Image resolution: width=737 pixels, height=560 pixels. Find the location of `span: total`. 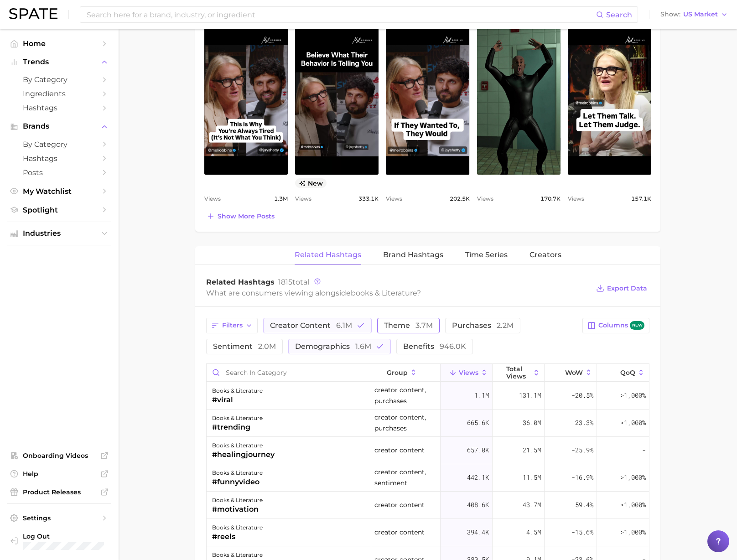

span: total is located at coordinates (294, 282).